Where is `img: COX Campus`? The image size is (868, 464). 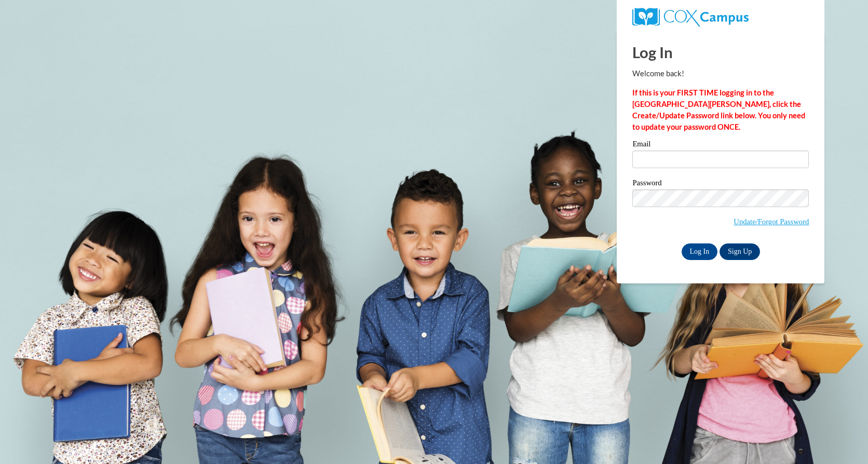 img: COX Campus is located at coordinates (690, 17).